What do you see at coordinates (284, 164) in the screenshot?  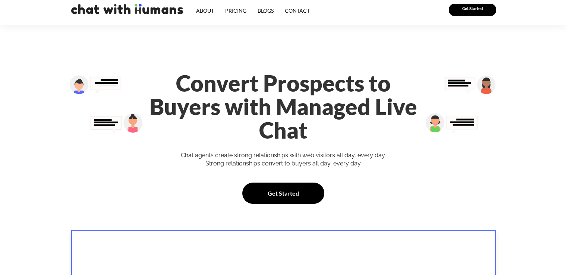 I see `div: Strong relationships convert to buyers all day, every day.` at bounding box center [284, 164].